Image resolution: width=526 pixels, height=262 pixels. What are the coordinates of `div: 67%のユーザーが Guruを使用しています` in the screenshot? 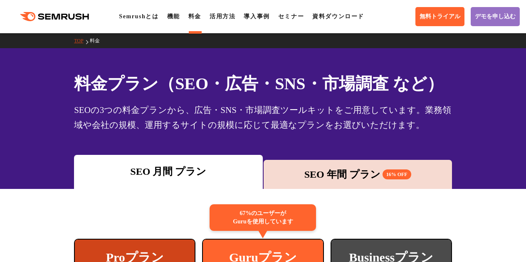 It's located at (263, 218).